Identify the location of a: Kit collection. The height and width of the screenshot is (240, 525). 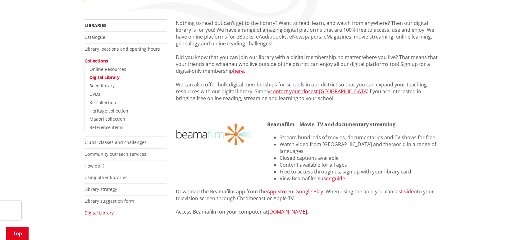
(103, 102).